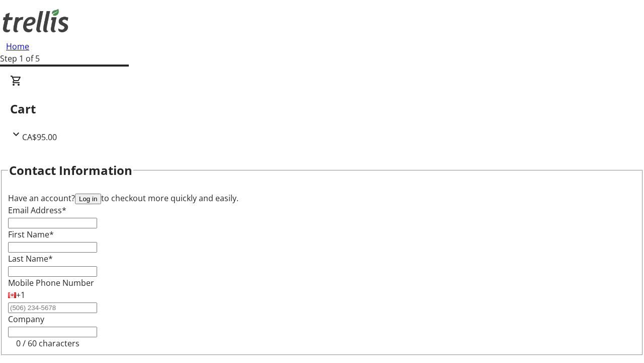  Describe the element at coordinates (88, 199) in the screenshot. I see `button: Log in` at that location.